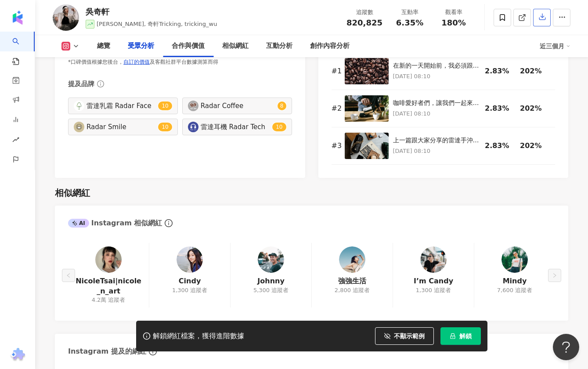 The image size is (588, 369). Describe the element at coordinates (82, 84) in the screenshot. I see `div: 提及品牌` at that location.